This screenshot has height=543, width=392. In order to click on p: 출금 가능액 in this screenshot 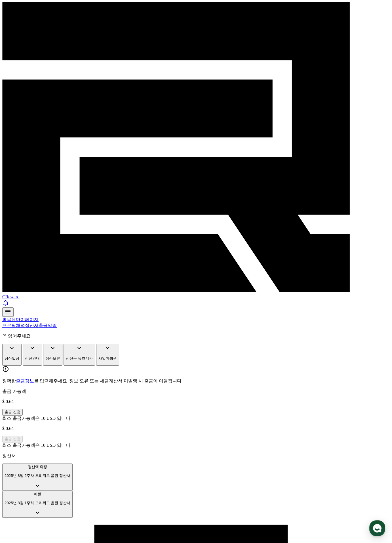, I will do `click(196, 391)`.